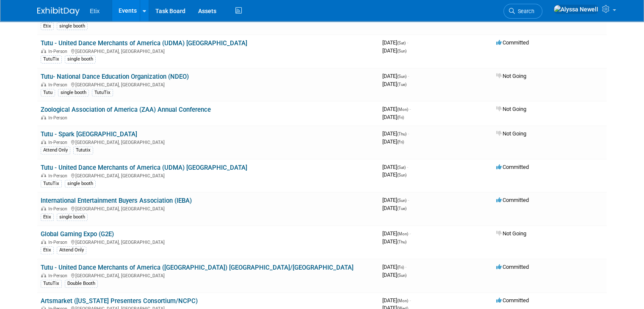  I want to click on span: Etix, so click(94, 11).